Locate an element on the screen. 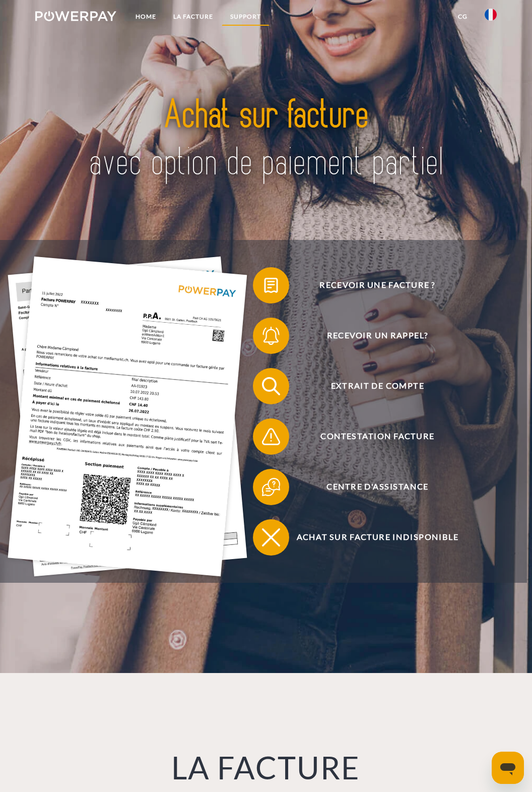 The image size is (532, 792). img: title-powerpay_fr.svg is located at coordinates (266, 139).